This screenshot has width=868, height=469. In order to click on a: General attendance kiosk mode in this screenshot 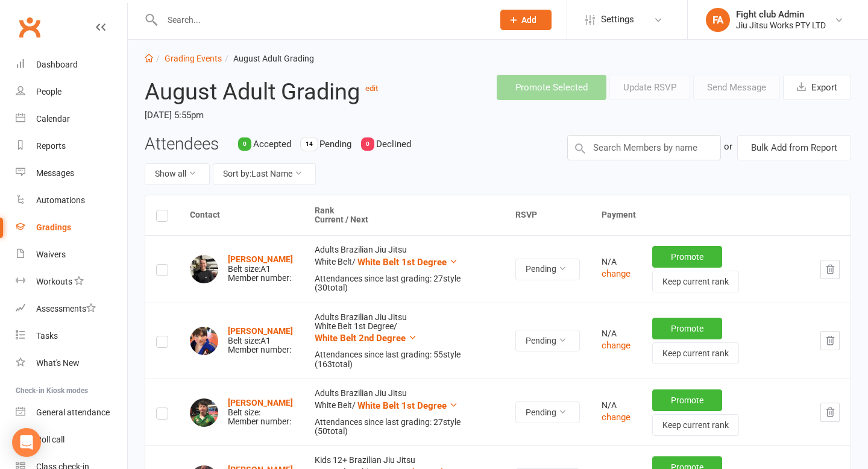, I will do `click(71, 412)`.